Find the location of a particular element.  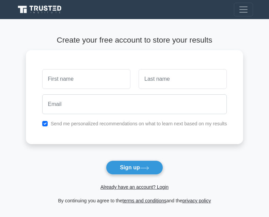

input: Last name is located at coordinates (182, 79).